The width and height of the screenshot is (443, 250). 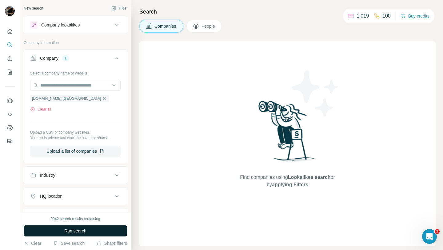 What do you see at coordinates (437, 231) in the screenshot?
I see `span: 1` at bounding box center [437, 231].